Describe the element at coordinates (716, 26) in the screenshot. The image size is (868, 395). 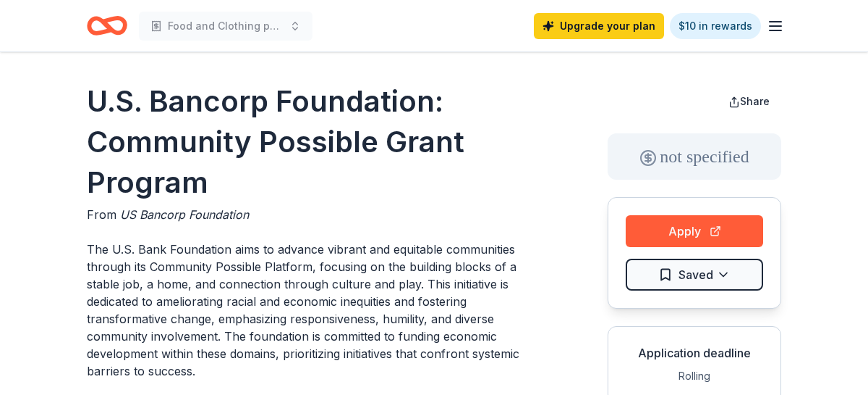
I see `a: $10 in rewards` at that location.